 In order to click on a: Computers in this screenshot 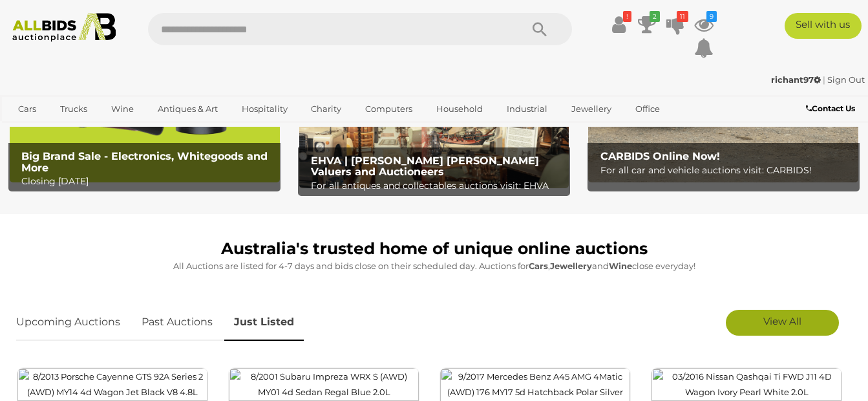, I will do `click(388, 109)`.